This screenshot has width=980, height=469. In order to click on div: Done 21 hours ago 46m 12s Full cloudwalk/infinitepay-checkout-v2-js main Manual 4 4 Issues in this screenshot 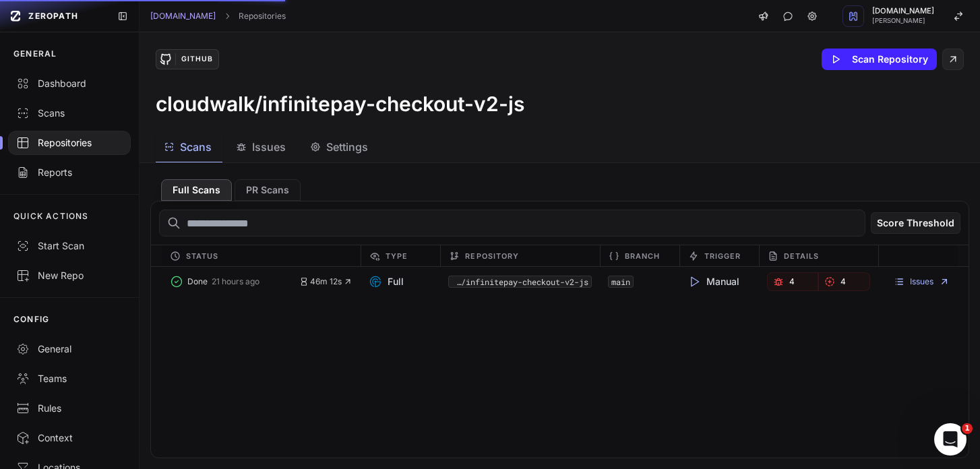, I will do `click(559, 282)`.